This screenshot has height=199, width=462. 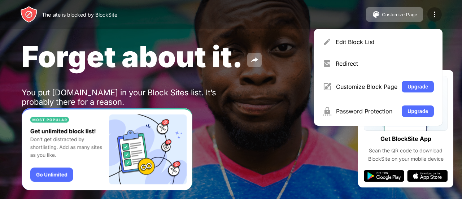 What do you see at coordinates (327, 63) in the screenshot?
I see `img: menu-redirect.svg` at bounding box center [327, 63].